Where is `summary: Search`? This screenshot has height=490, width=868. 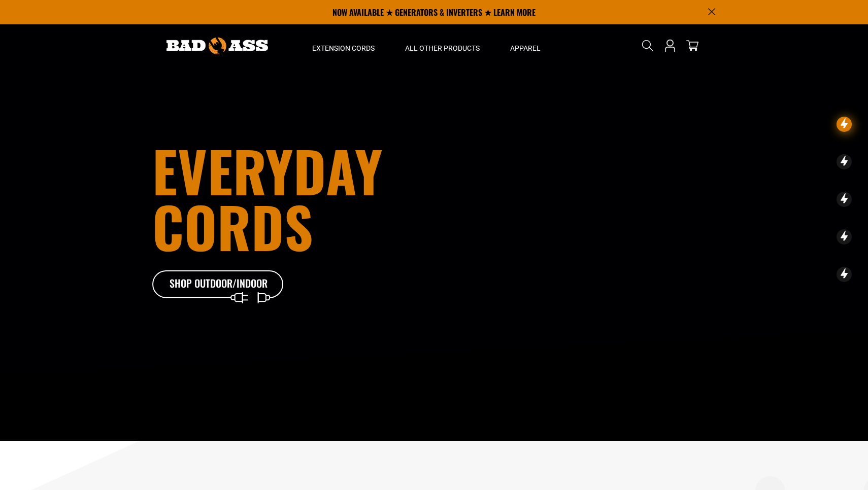 summary: Search is located at coordinates (647, 46).